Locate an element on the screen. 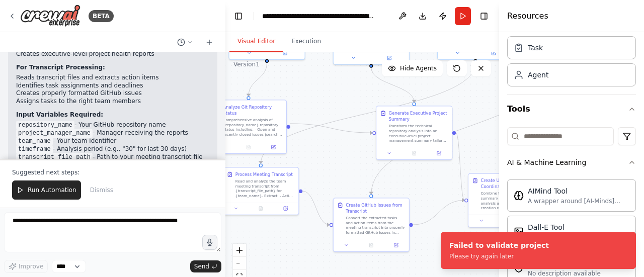 The width and height of the screenshot is (644, 277). div: Analyze Git Repository Status is located at coordinates (253, 110).